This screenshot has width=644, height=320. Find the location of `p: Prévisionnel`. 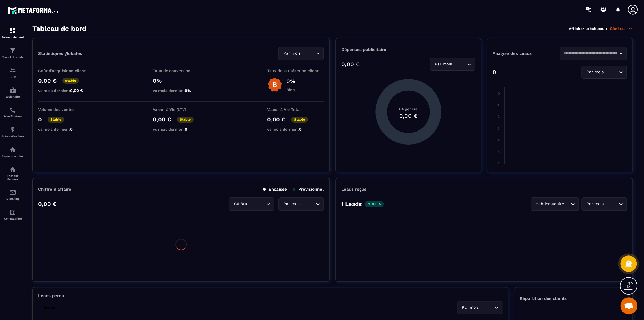

p: Prévisionnel is located at coordinates (308, 189).